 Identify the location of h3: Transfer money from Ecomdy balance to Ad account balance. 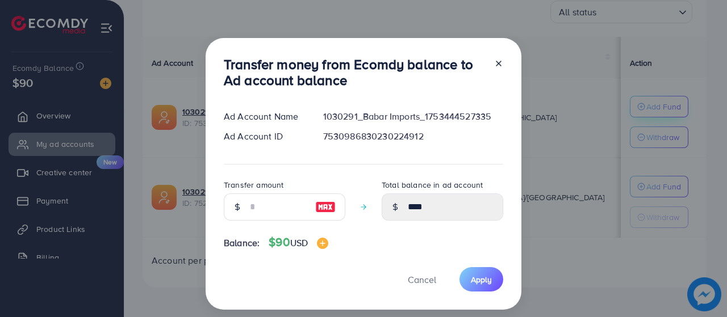
(354, 73).